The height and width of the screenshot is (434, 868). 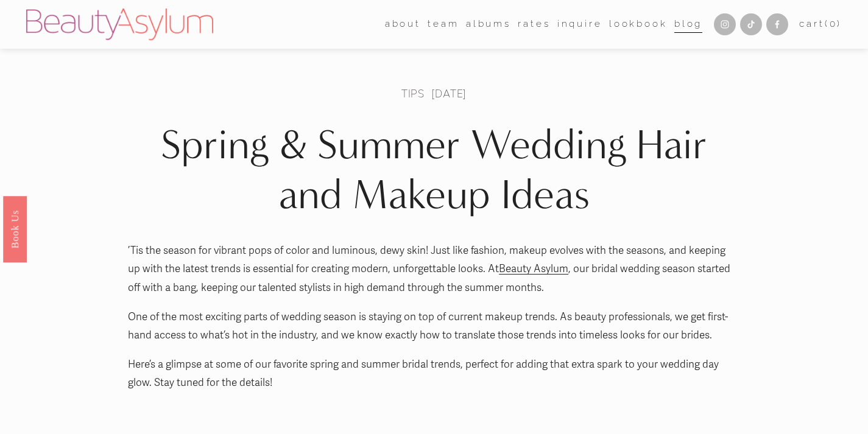 What do you see at coordinates (433, 170) in the screenshot?
I see `h1: Spring & Summer Wedding Hair and Makeup Ideas` at bounding box center [433, 170].